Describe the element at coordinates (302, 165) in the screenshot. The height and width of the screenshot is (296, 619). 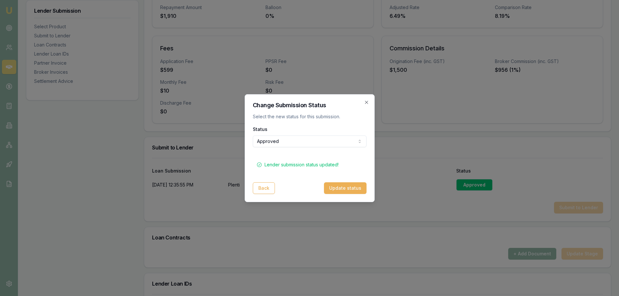
I see `p: Lender submission status updated!` at that location.